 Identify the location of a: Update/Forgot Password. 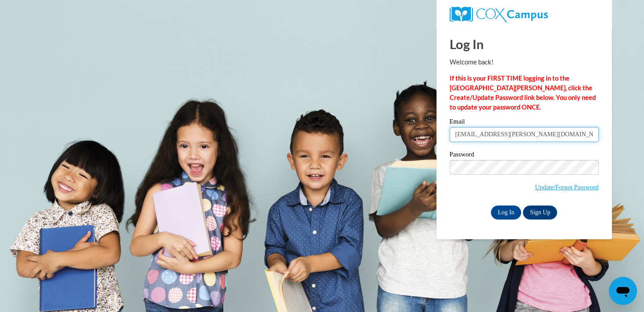
(567, 187).